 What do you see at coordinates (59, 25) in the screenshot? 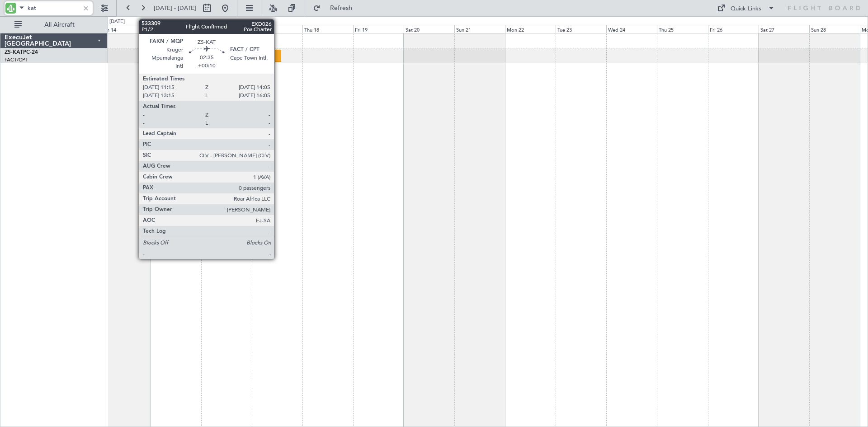
I see `span: All Aircraft` at bounding box center [59, 25].